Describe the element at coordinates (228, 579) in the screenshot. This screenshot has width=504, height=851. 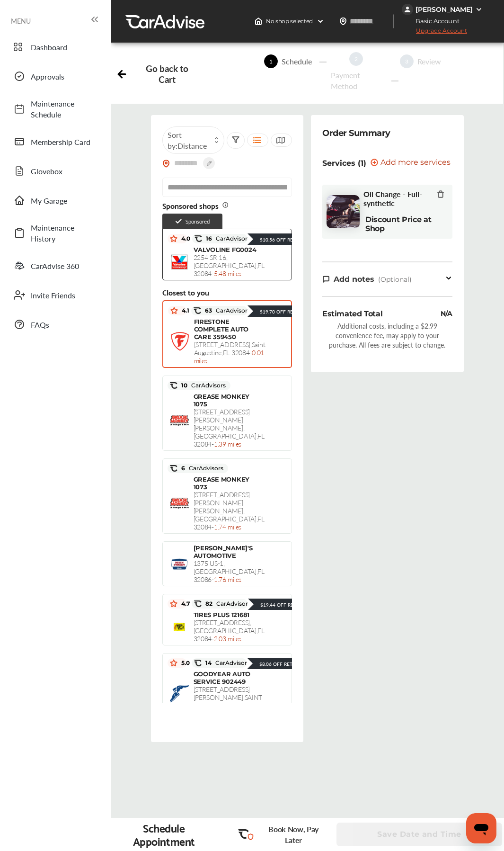
I see `span: 1.76 miles` at that location.